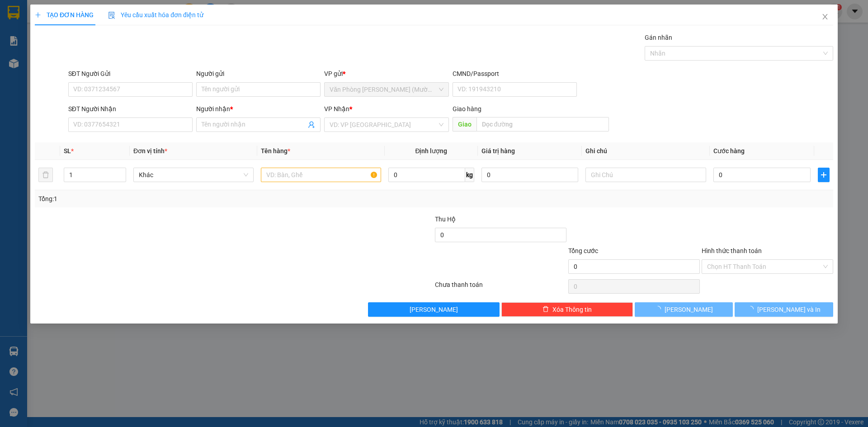 The image size is (868, 427). Describe the element at coordinates (825, 16) in the screenshot. I see `span: close` at that location.